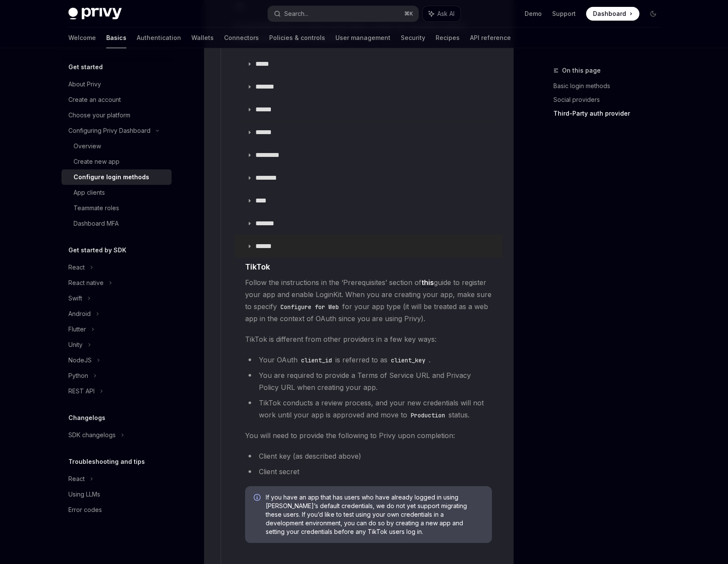 This screenshot has width=728, height=564. Describe the element at coordinates (408, 360) in the screenshot. I see `code: client_key` at that location.